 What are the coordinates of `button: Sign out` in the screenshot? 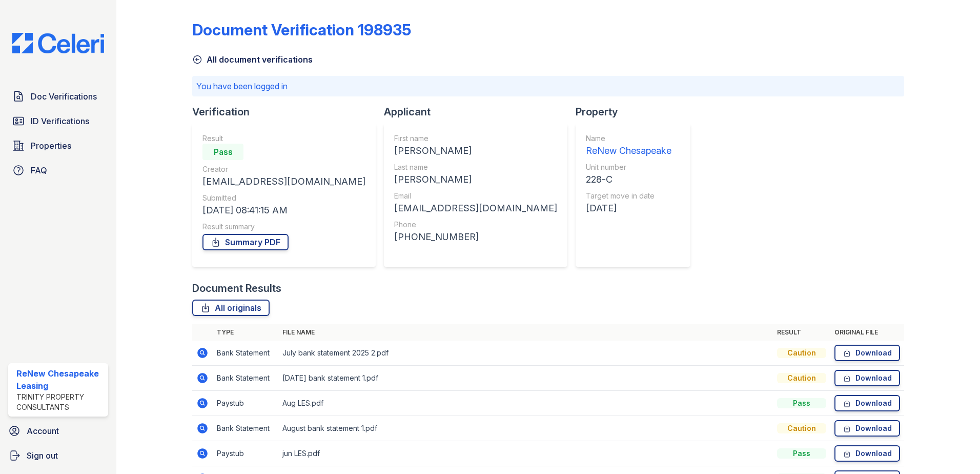 It's located at (58, 455).